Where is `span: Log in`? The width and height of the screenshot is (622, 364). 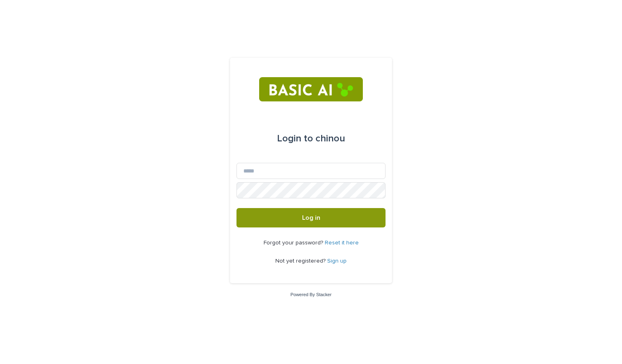 span: Log in is located at coordinates (311, 218).